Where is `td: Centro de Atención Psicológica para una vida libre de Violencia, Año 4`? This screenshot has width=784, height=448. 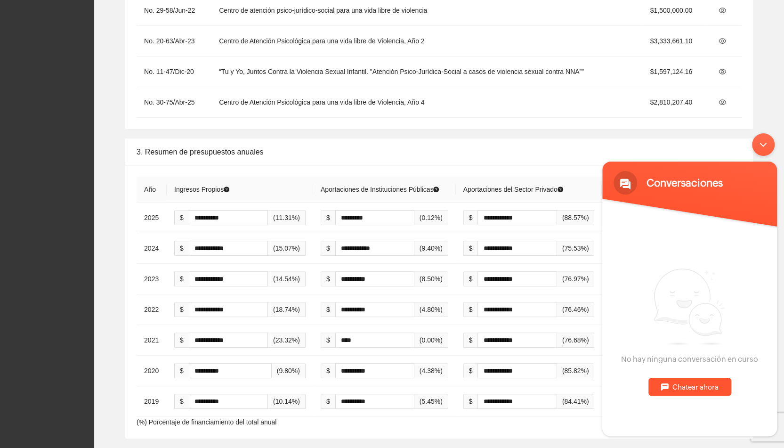
td: Centro de Atención Psicológica para una vida libre de Violencia, Año 4 is located at coordinates (427, 102).